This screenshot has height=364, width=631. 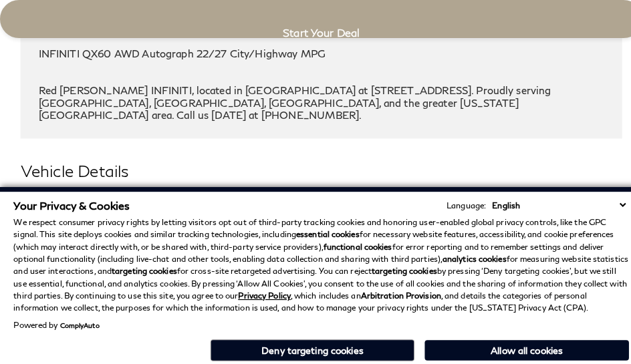 What do you see at coordinates (78, 320) in the screenshot?
I see `a: ComplyAuto` at bounding box center [78, 320].